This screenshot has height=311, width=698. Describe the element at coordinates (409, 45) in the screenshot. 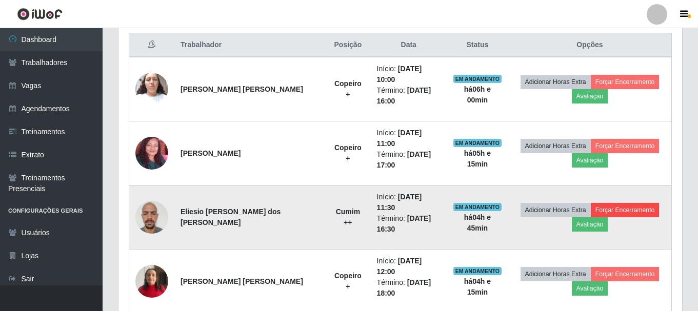

I see `th: Data` at that location.